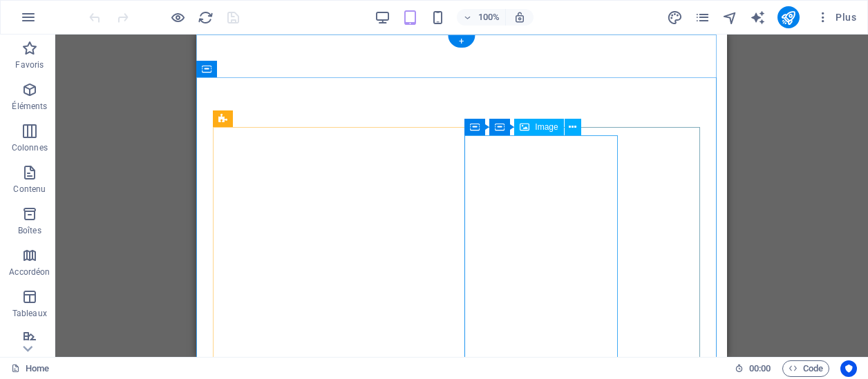 This screenshot has width=868, height=379. What do you see at coordinates (703, 17) in the screenshot?
I see `button: pages` at bounding box center [703, 17].